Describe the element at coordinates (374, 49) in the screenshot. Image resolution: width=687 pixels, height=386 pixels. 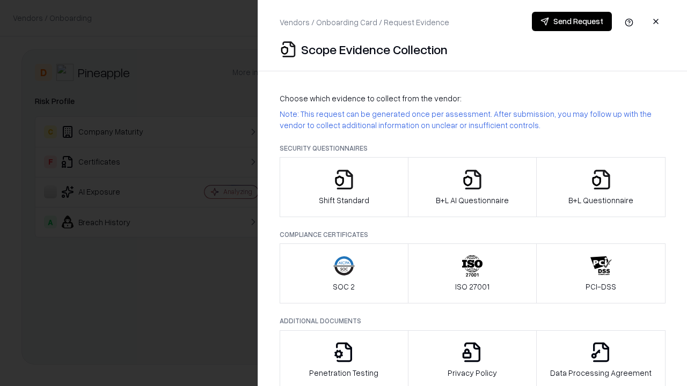
I see `p: Scope Evidence Collection` at that location.